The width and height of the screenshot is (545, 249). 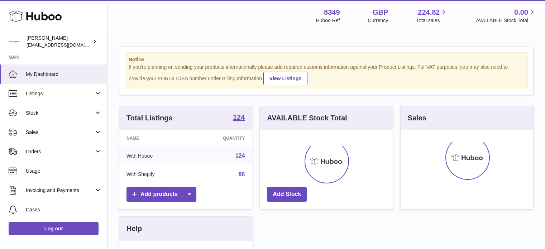 I want to click on span: Total sales, so click(x=432, y=20).